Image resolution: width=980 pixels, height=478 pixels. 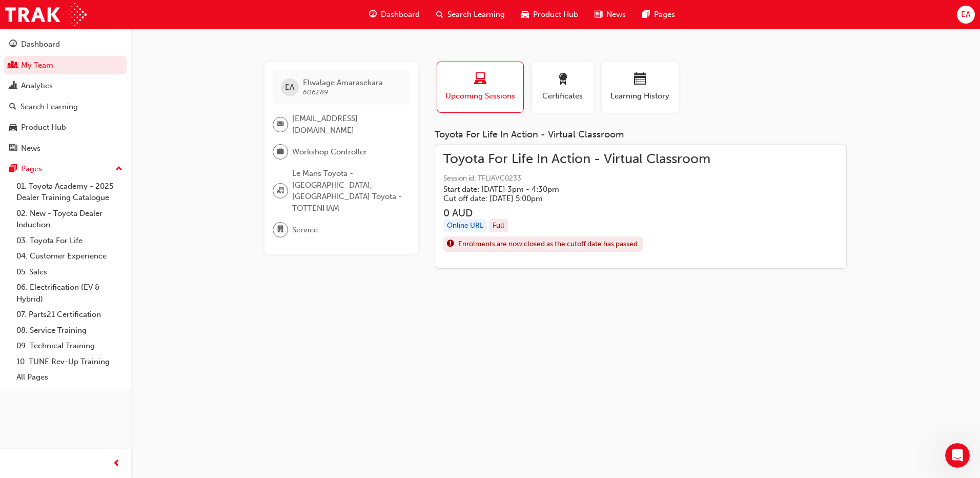 I want to click on div: Dashboard, so click(x=41, y=44).